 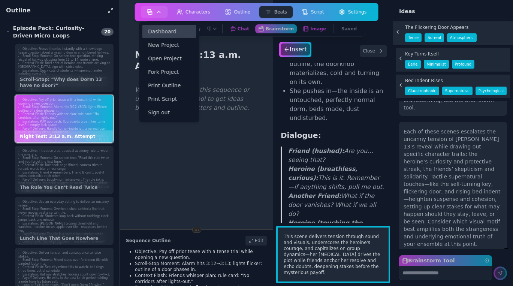 I want to click on span: The Flickering Door Appears, so click(x=437, y=27).